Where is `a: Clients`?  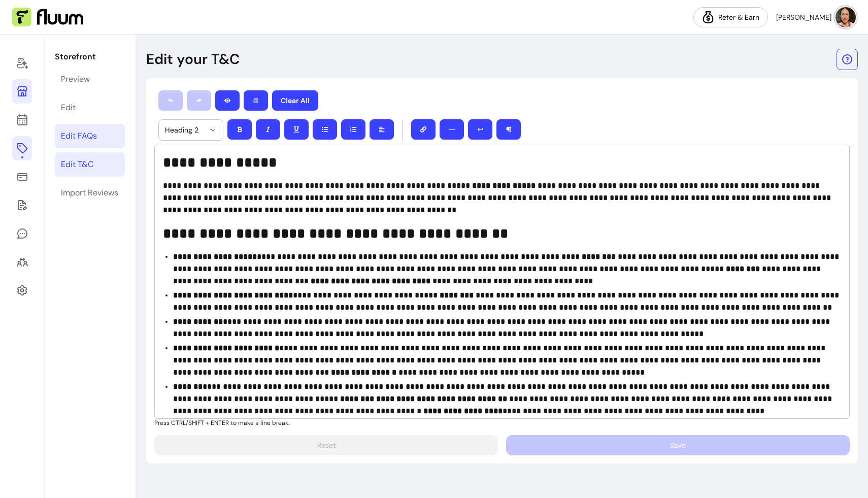 a: Clients is located at coordinates (22, 262).